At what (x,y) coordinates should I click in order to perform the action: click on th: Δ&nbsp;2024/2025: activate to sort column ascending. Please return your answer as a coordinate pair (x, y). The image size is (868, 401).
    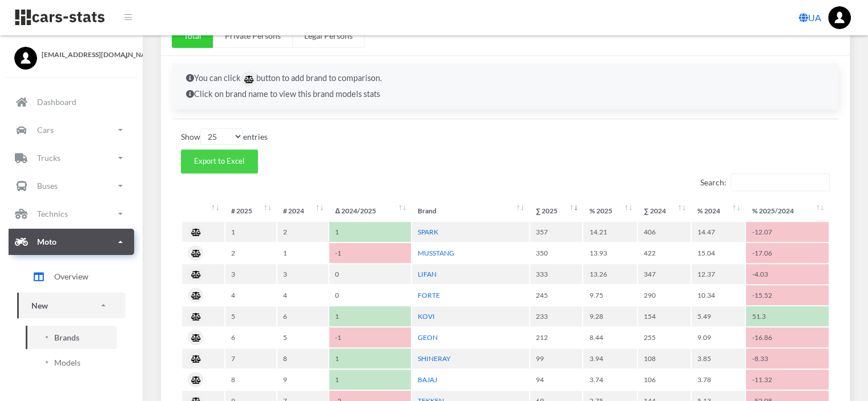
    Looking at the image, I should click on (369, 211).